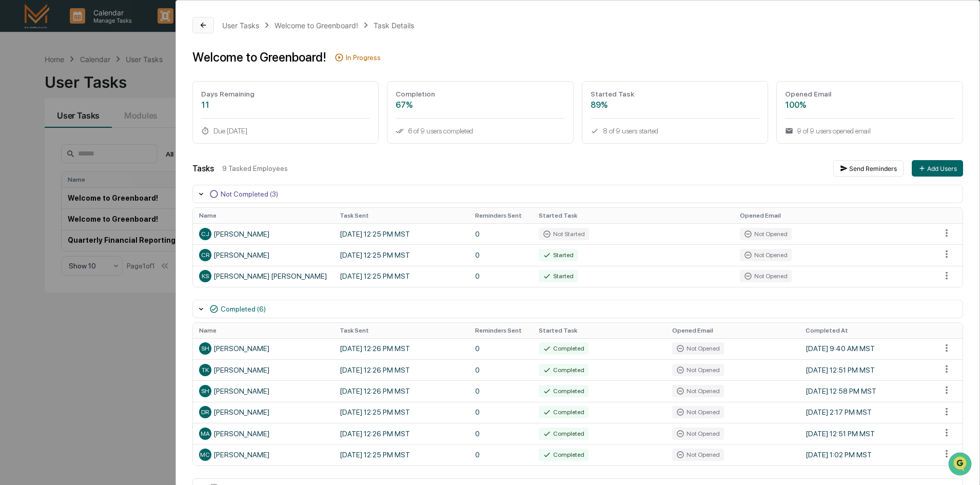 The width and height of the screenshot is (980, 485). Describe the element at coordinates (480, 105) in the screenshot. I see `div: 67%` at that location.